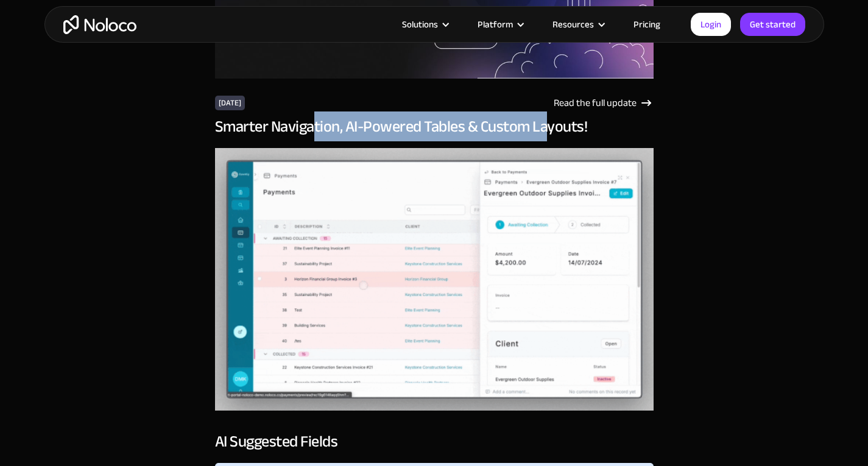 The height and width of the screenshot is (466, 868). Describe the element at coordinates (773, 25) in the screenshot. I see `a: Get started` at that location.